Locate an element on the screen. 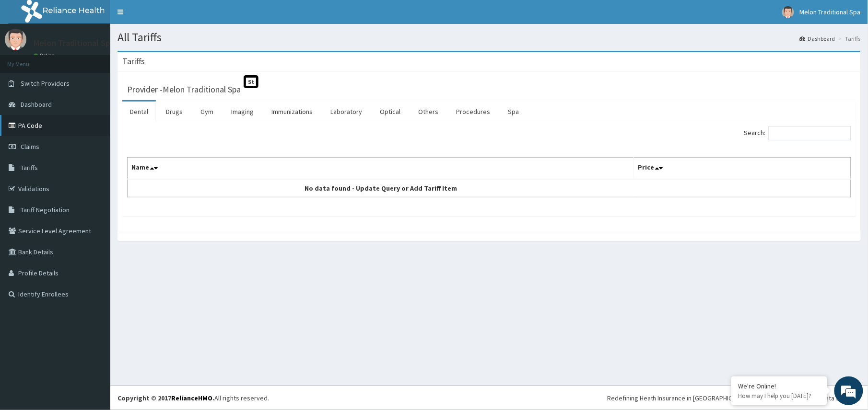  a: Online is located at coordinates (46, 56).